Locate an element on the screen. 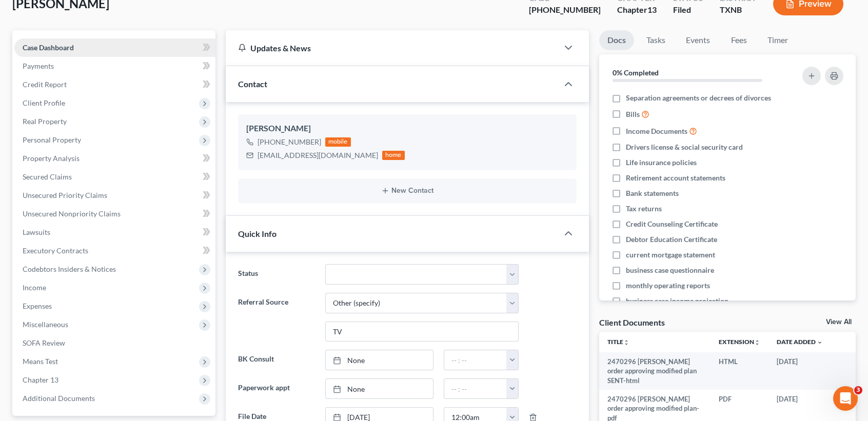 Image resolution: width=868 pixels, height=421 pixels. span: Means Test is located at coordinates (40, 361).